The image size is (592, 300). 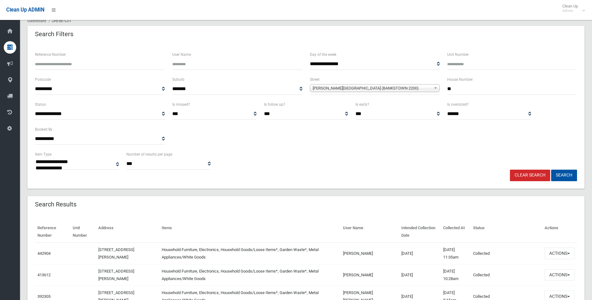 What do you see at coordinates (83, 232) in the screenshot?
I see `th: Unit Number` at bounding box center [83, 232].